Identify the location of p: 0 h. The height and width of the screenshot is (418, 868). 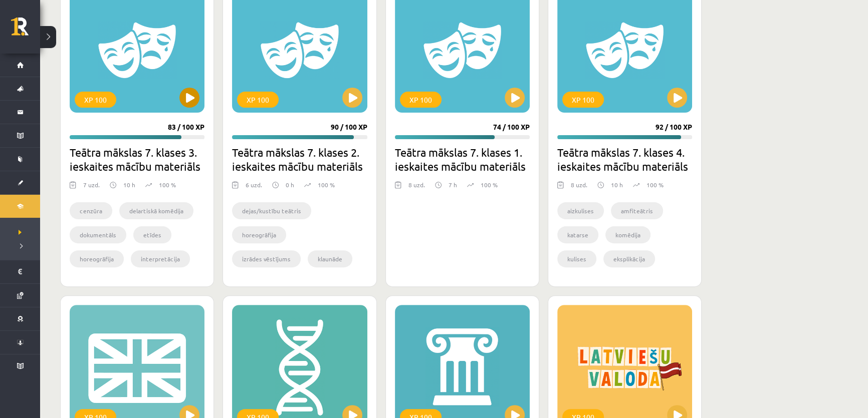
(290, 185).